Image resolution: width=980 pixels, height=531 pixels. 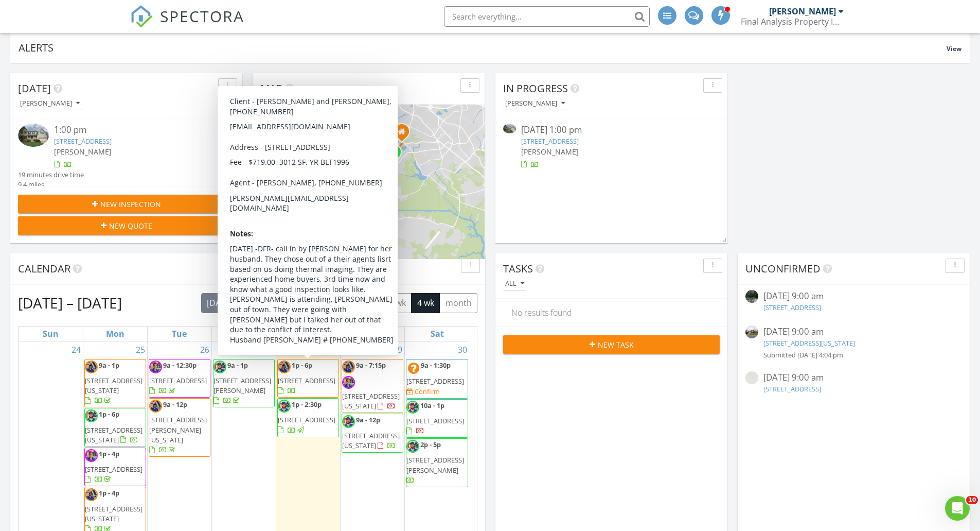 I want to click on a: Go to August 24, 2025, so click(x=76, y=350).